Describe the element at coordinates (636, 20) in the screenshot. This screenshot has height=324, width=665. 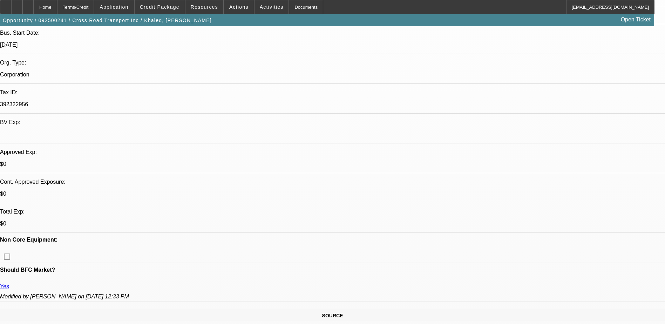
I see `a: Open Ticket` at that location.